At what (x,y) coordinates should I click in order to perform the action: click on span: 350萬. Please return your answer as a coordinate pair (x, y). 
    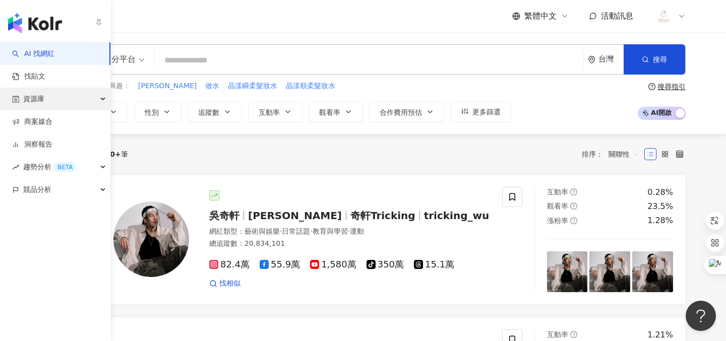
    Looking at the image, I should click on (385, 265).